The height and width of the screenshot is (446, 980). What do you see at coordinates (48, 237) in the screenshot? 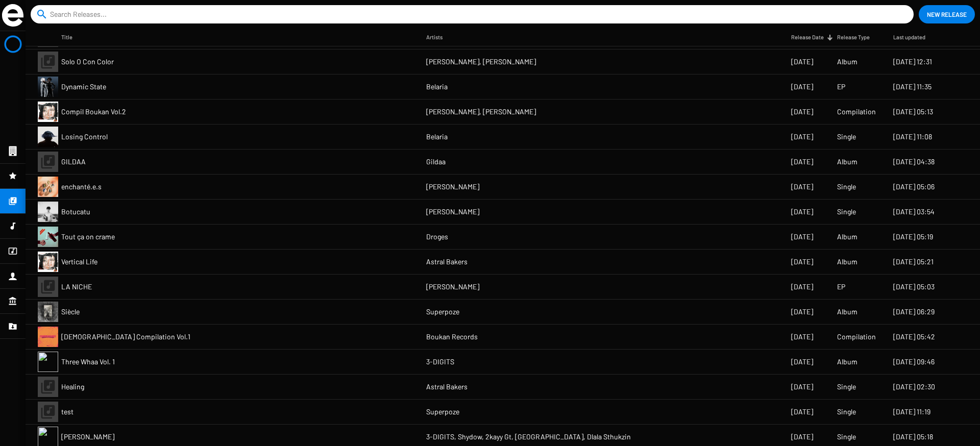
I see `img: tout-ca-on-crame.png` at bounding box center [48, 237].